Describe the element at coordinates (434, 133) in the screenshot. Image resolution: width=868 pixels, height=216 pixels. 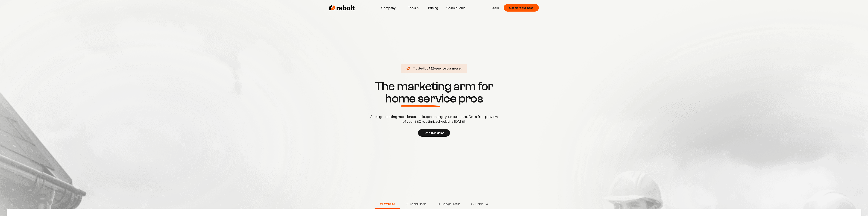
I see `button: Get a free demo` at that location.